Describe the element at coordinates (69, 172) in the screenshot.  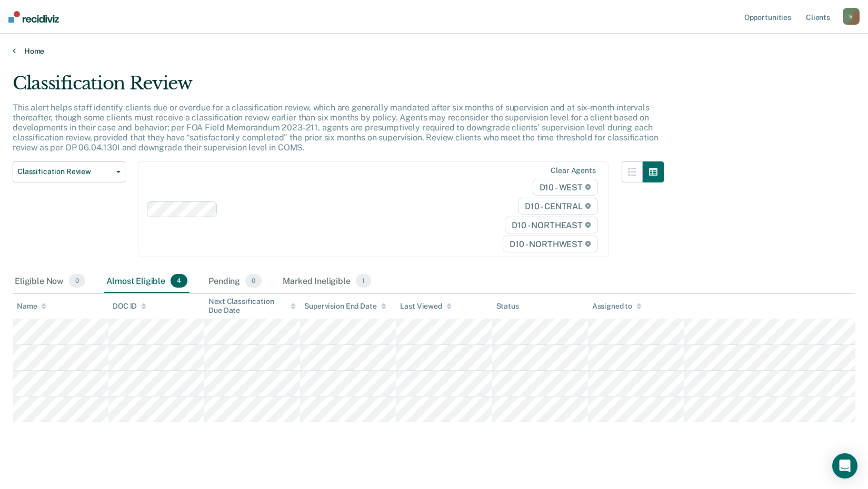
I see `button: Classification Review` at that location.